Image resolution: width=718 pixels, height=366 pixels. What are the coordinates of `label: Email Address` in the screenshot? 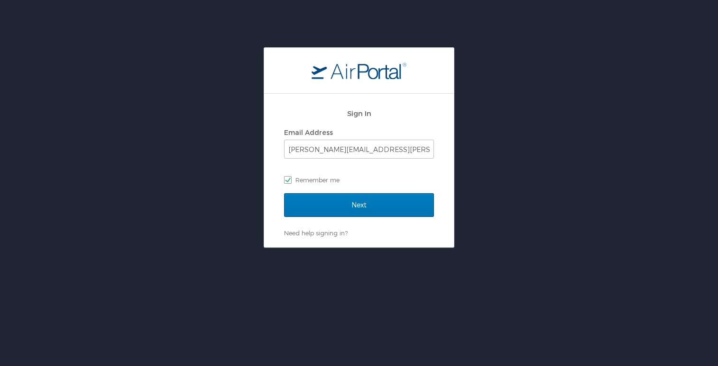 It's located at (308, 132).